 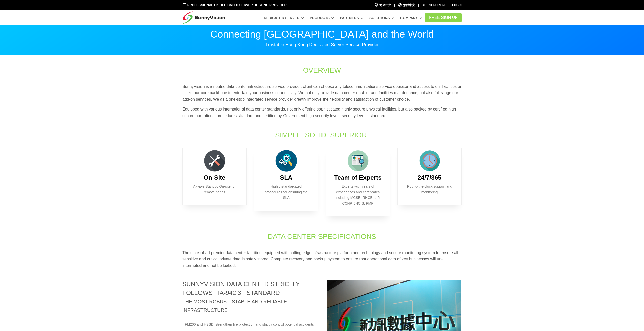 I want to click on h2: SunnyVision Data Center strictly follows TIA-942 3+ standard, so click(x=250, y=297).